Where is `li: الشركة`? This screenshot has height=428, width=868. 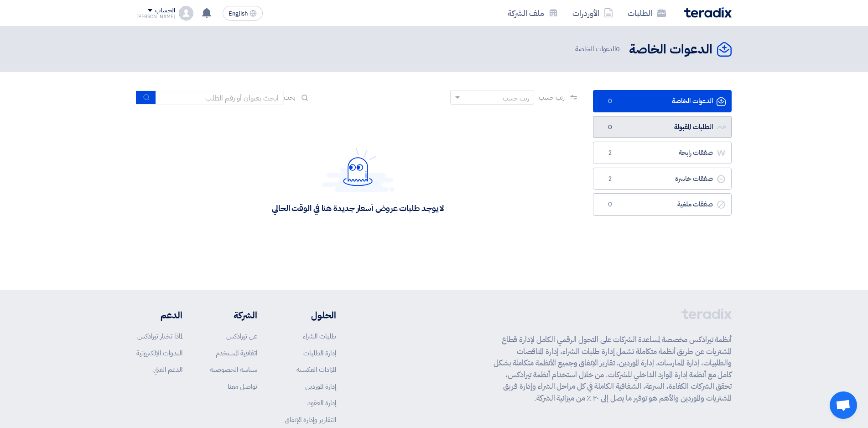 li: الشركة is located at coordinates (233, 315).